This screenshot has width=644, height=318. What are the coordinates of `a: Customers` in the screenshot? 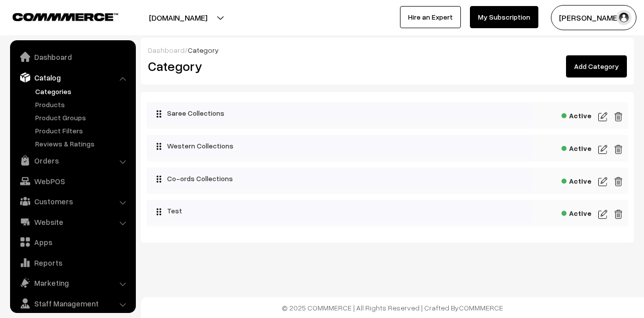 It's located at (72, 201).